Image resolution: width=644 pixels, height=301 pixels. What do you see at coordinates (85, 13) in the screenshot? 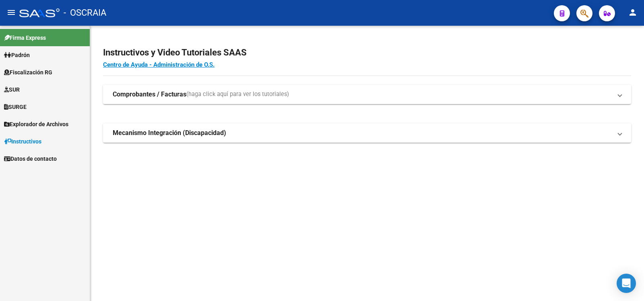
I see `span: - OSCRAIA` at bounding box center [85, 13].